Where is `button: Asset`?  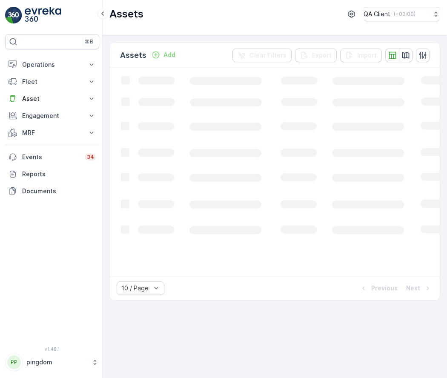
button: Asset is located at coordinates (52, 99).